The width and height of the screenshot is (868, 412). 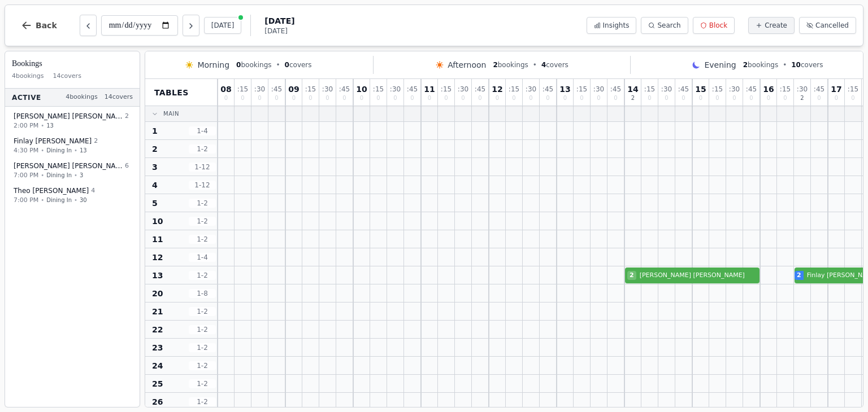 I want to click on button: Block, so click(x=714, y=25).